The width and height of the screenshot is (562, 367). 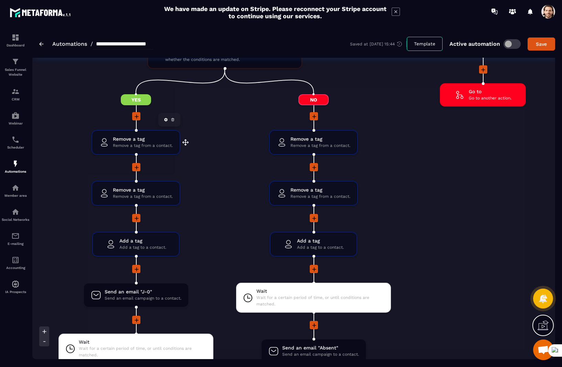 I want to click on p: Member area, so click(x=15, y=195).